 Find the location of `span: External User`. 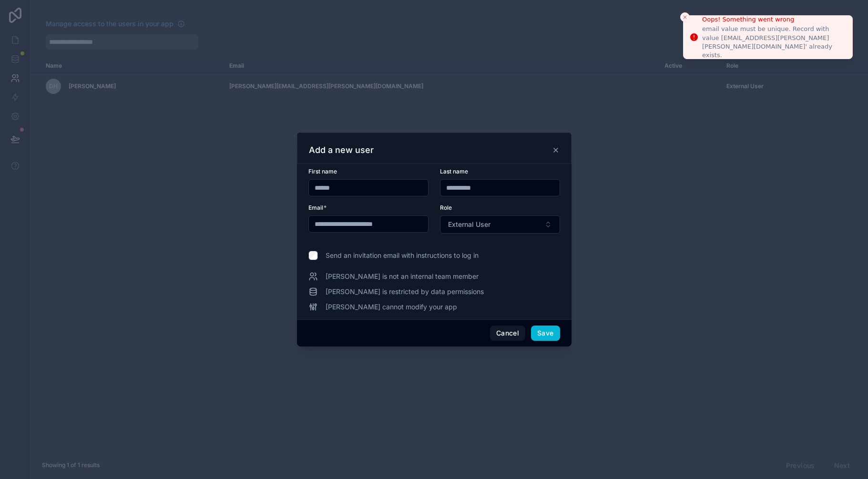

span: External User is located at coordinates (469, 224).